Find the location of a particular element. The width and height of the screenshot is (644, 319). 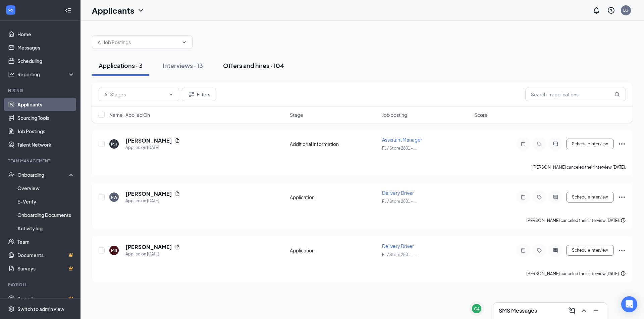

svg: WorkstreamLogo is located at coordinates (10, 10).